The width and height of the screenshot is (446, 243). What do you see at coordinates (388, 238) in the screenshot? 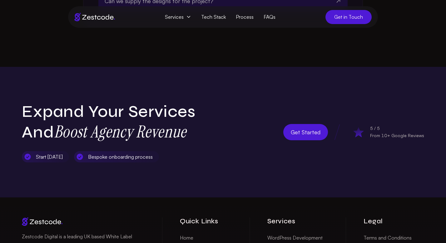
I see `a: Terms and Conditions` at bounding box center [388, 238].